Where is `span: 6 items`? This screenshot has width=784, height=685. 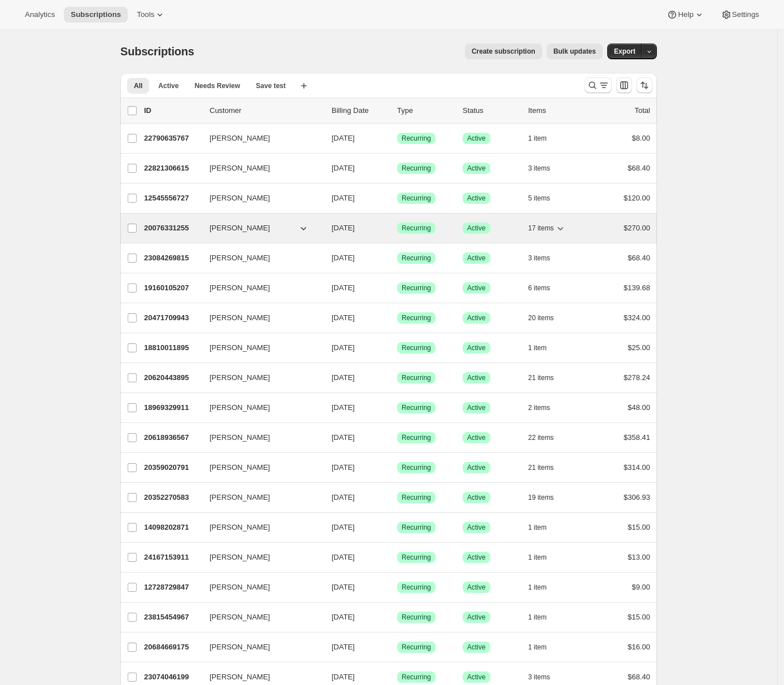
span: 6 items is located at coordinates (539, 288).